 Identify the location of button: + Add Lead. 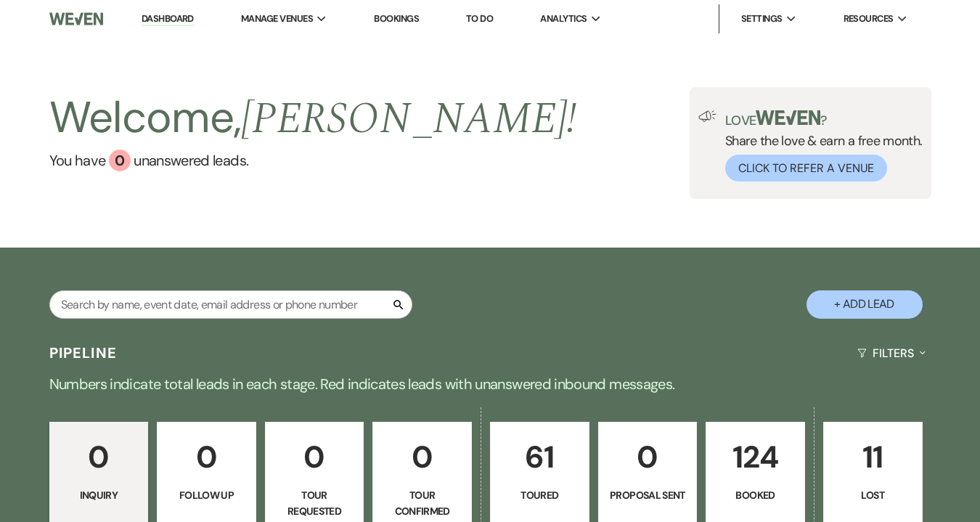
(865, 304).